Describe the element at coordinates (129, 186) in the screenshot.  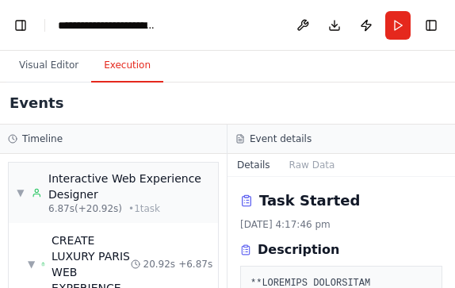
I see `div: Interactive Web Experience Designer` at that location.